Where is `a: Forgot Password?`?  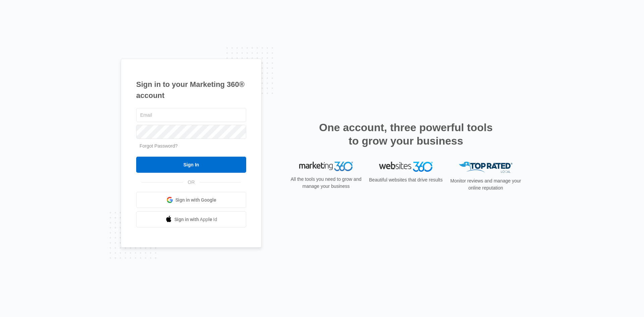 a: Forgot Password? is located at coordinates (159, 146).